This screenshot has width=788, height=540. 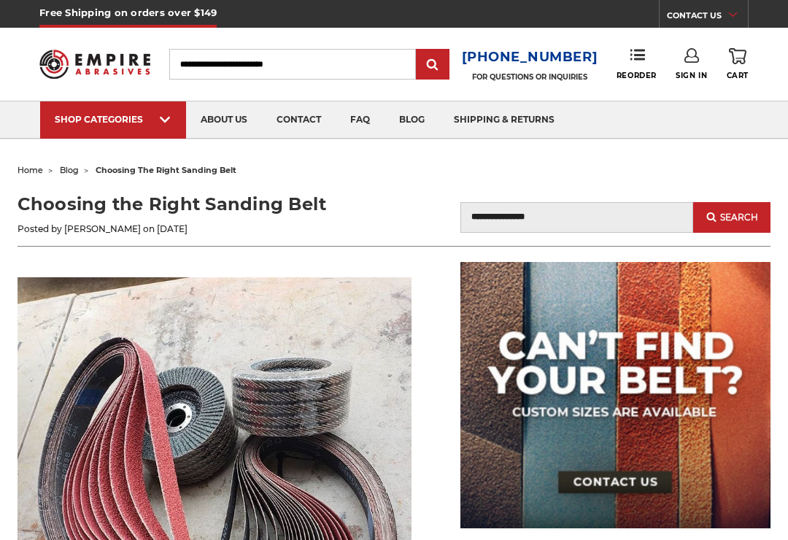 What do you see at coordinates (504, 120) in the screenshot?
I see `a: shipping & returns` at bounding box center [504, 120].